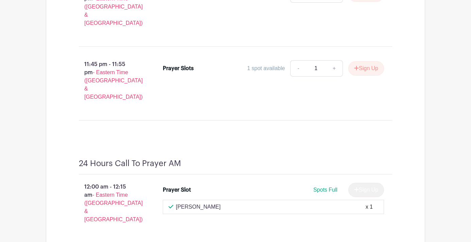 The width and height of the screenshot is (471, 242). What do you see at coordinates (130, 163) in the screenshot?
I see `h4: 24 Hours Call To Prayer AM` at bounding box center [130, 163].